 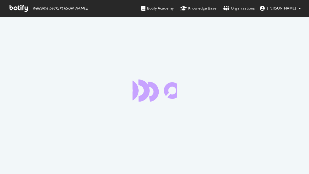 What do you see at coordinates (281, 8) in the screenshot?
I see `span: Joy Kemp` at bounding box center [281, 8].